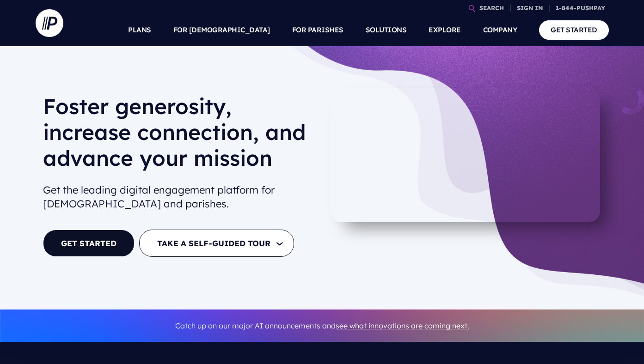 The width and height of the screenshot is (644, 364). Describe the element at coordinates (216, 243) in the screenshot. I see `button: TAKE A SELF-GUIDED TOUR` at that location.